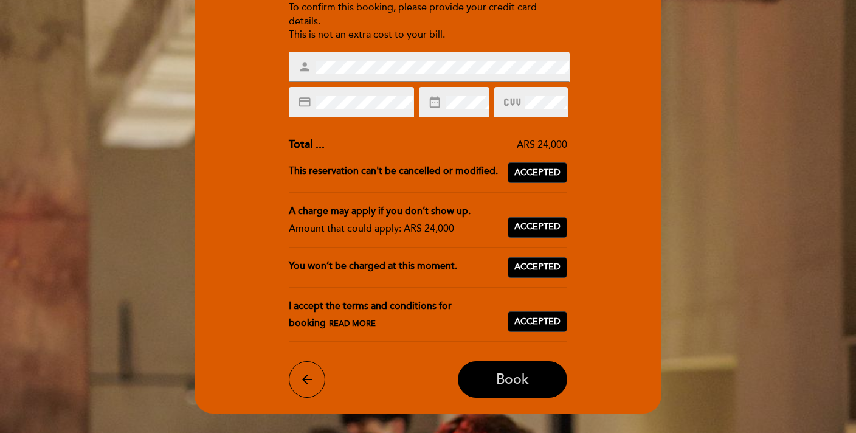 Image resolution: width=856 pixels, height=433 pixels. What do you see at coordinates (305, 102) in the screenshot?
I see `i: credit_card` at bounding box center [305, 102].